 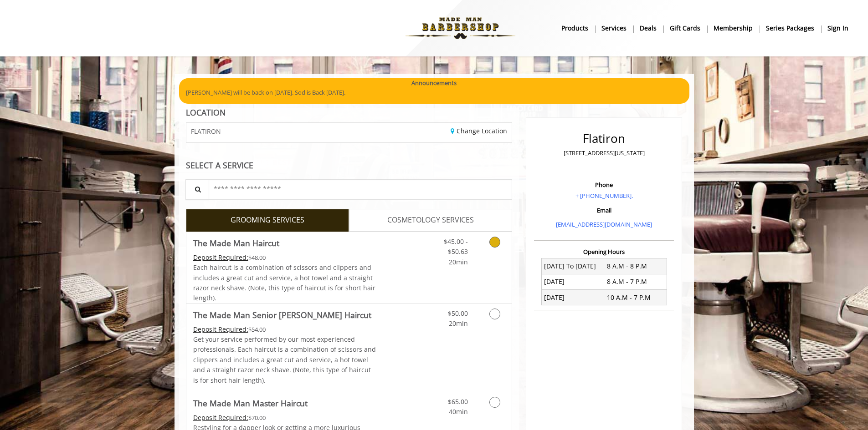 I want to click on td: 10 A.M - 7 P.M, so click(x=635, y=298).